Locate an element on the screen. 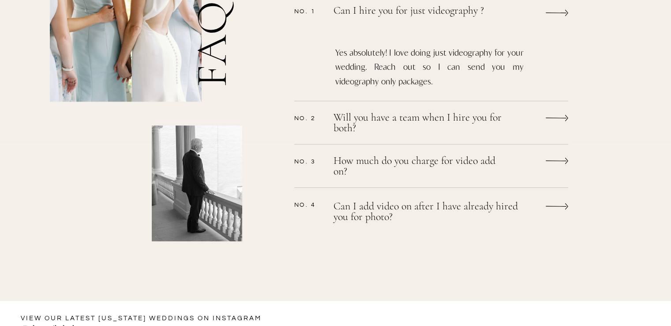 The height and width of the screenshot is (326, 671). a: Will you have a team when I hire you for both? is located at coordinates (420, 124).